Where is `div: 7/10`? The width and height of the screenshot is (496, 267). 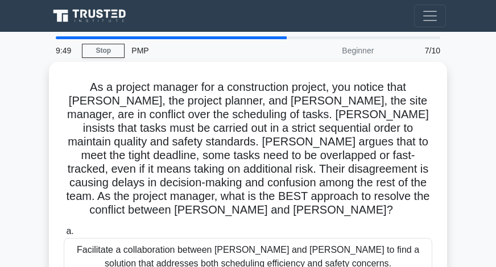
div: 7/10 is located at coordinates (413, 51).